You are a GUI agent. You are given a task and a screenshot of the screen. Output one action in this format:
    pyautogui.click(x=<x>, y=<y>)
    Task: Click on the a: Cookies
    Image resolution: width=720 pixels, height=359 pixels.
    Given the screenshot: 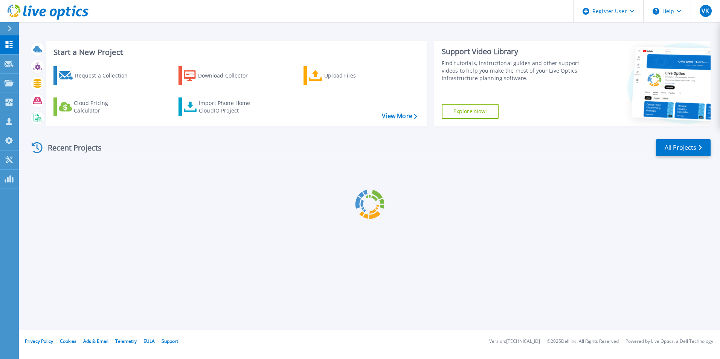 What is the action you would take?
    pyautogui.click(x=68, y=341)
    